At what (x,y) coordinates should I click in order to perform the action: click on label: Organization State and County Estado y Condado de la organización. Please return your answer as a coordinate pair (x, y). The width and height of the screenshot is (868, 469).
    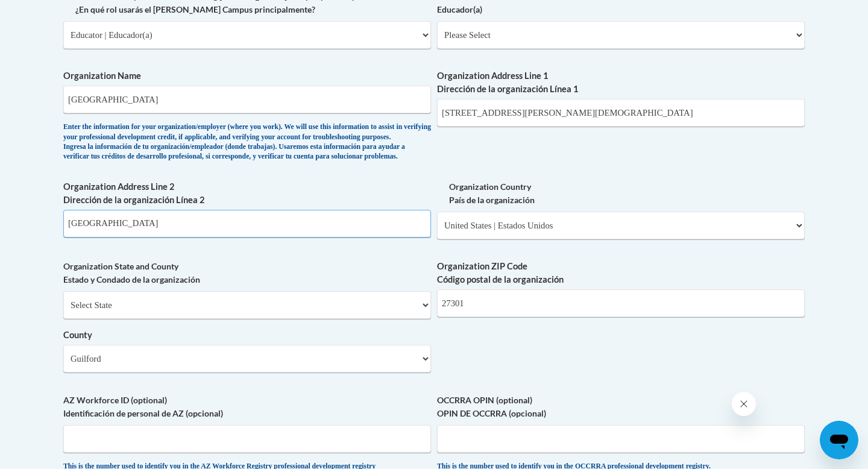
    Looking at the image, I should click on (247, 273).